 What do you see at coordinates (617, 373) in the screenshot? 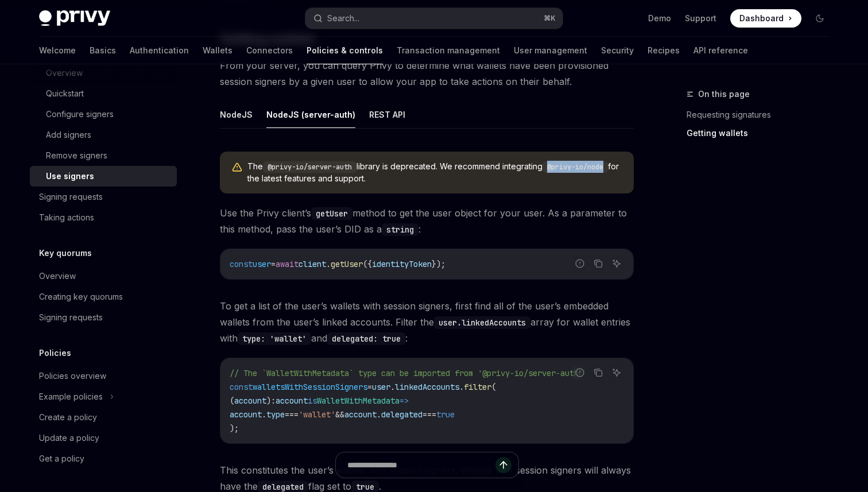
I see `button: Ask AI` at bounding box center [617, 373].